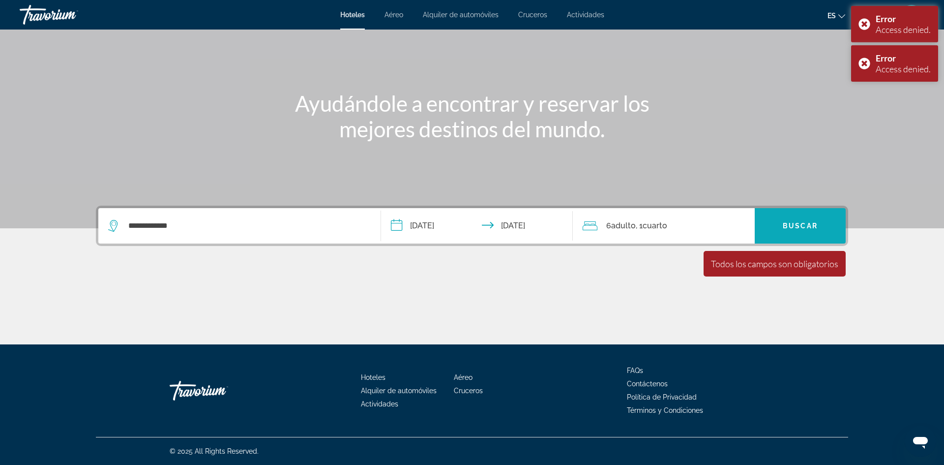 The width and height of the screenshot is (944, 465). I want to click on button: Travelers: 6 adults, 0 children, so click(664, 226).